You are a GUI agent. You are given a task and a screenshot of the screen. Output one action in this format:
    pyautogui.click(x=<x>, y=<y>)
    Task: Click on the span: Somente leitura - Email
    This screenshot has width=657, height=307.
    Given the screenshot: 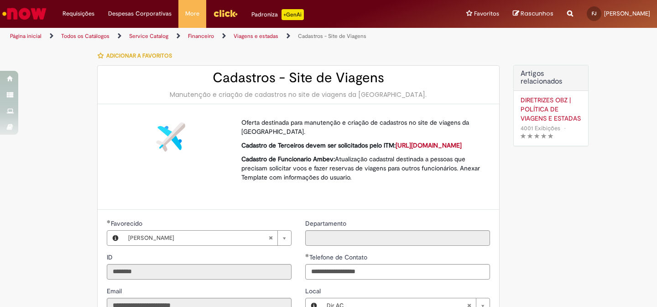 What is the action you would take?
    pyautogui.click(x=115, y=291)
    